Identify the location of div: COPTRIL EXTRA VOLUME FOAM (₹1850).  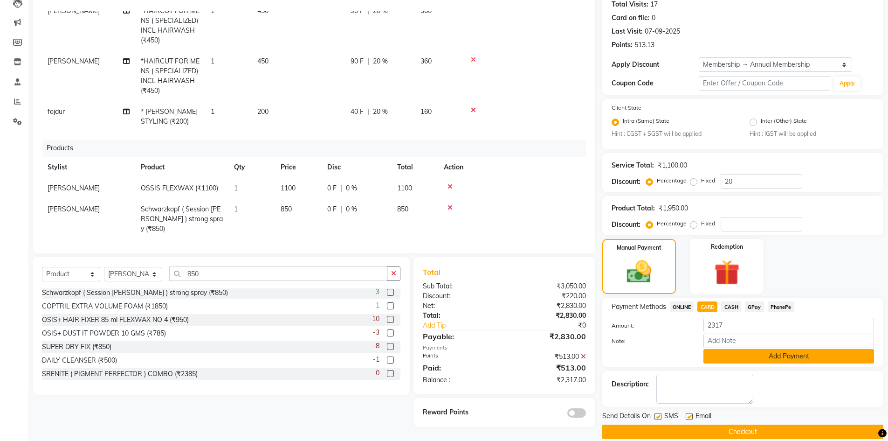
(105, 306).